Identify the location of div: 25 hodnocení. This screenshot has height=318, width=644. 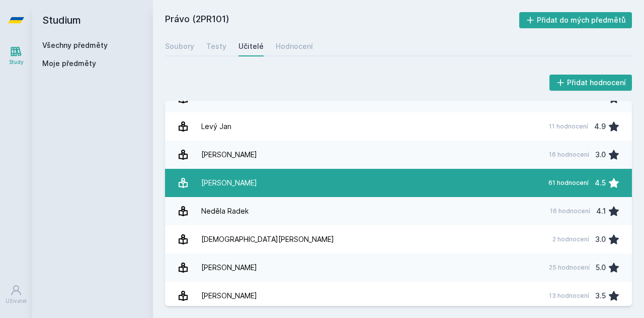
(569, 268).